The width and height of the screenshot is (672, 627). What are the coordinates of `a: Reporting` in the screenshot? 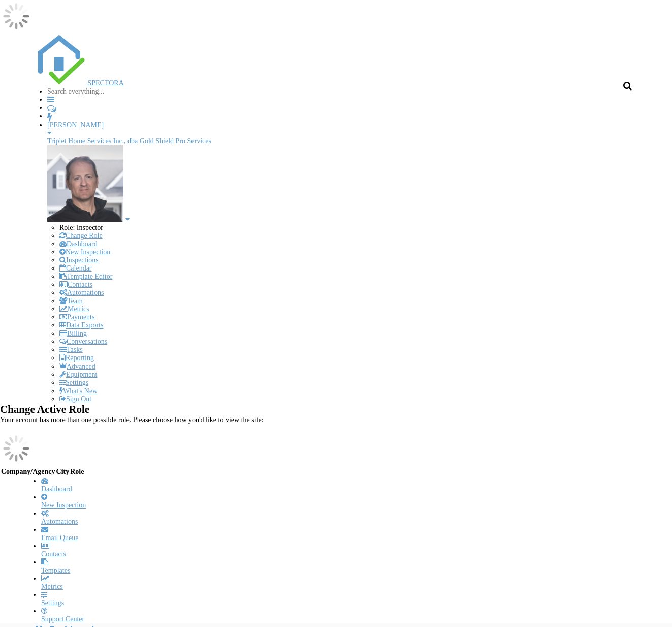 It's located at (77, 357).